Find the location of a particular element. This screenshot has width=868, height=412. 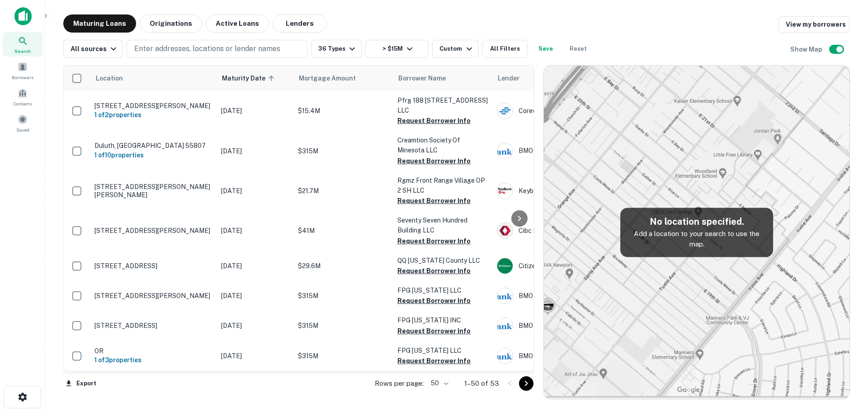

button: Active Loans is located at coordinates (238, 23).